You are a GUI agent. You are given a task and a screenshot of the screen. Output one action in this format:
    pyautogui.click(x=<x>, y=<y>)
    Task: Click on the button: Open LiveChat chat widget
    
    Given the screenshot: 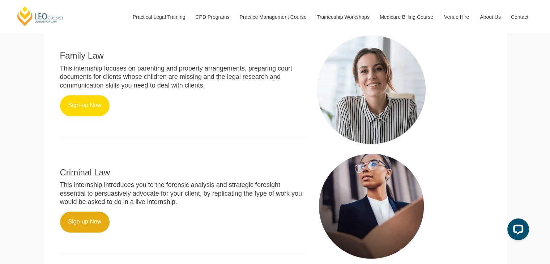 What is the action you would take?
    pyautogui.click(x=17, y=14)
    